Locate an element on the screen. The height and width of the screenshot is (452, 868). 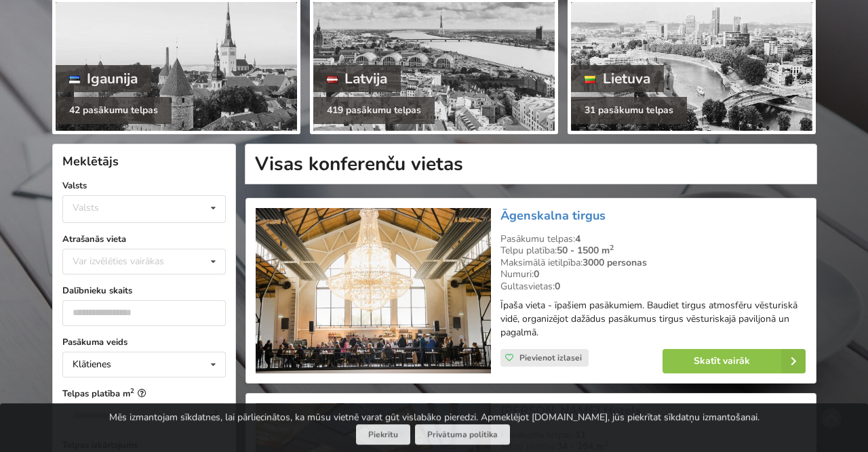
div: 42 pasākumu telpas is located at coordinates (114, 110).